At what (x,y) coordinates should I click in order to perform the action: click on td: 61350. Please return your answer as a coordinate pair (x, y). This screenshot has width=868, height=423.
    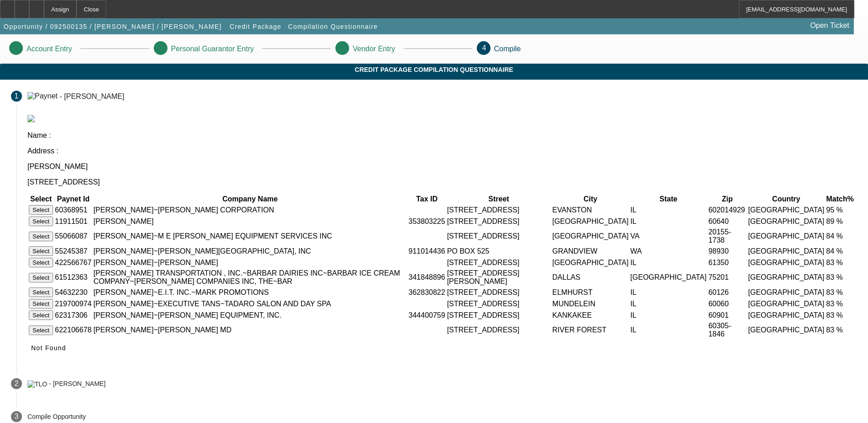
    Looking at the image, I should click on (727, 262).